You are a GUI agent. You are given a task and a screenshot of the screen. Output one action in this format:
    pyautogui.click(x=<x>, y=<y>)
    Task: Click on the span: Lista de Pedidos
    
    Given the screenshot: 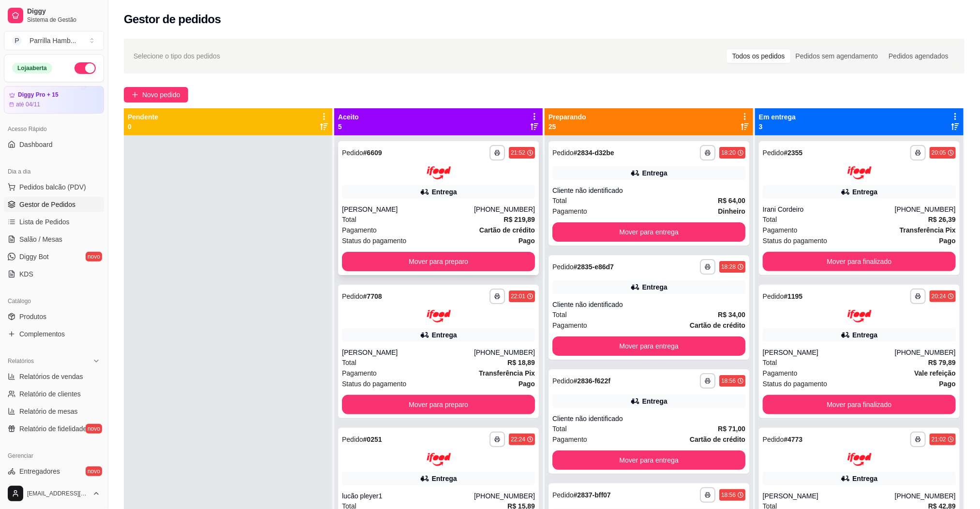 What is the action you would take?
    pyautogui.click(x=44, y=222)
    